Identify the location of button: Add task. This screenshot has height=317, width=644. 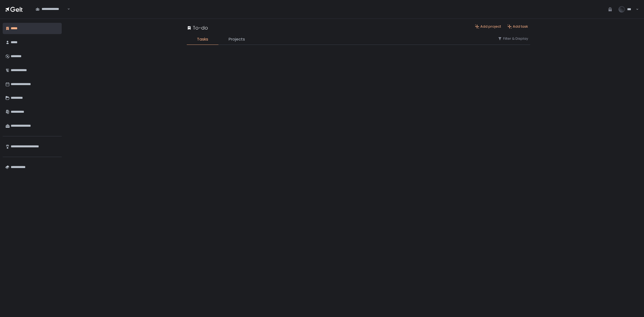
(518, 27).